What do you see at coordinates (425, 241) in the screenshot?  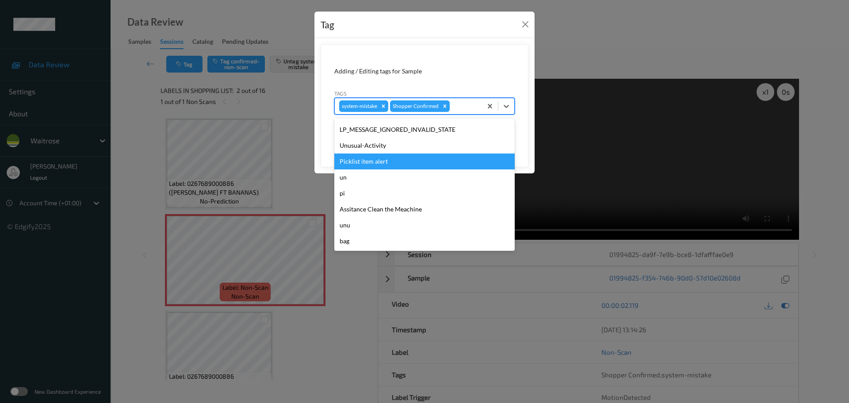 I see `div: bag` at bounding box center [425, 241].